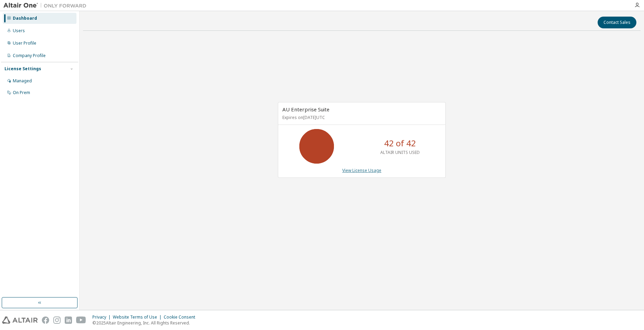  What do you see at coordinates (23, 69) in the screenshot?
I see `div: License Settings` at bounding box center [23, 69].